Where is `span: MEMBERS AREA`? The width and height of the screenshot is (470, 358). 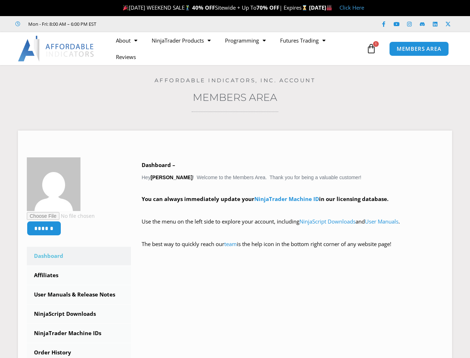
span: MEMBERS AREA is located at coordinates (419, 49).